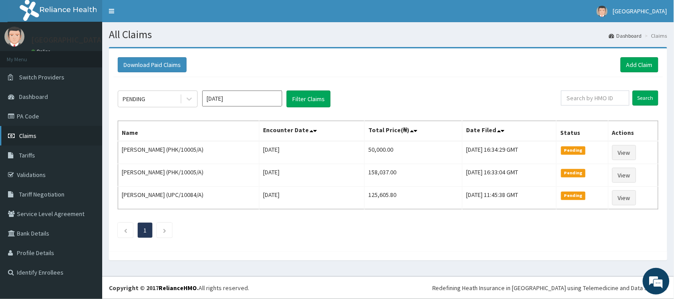  I want to click on a: Add Claim, so click(639, 65).